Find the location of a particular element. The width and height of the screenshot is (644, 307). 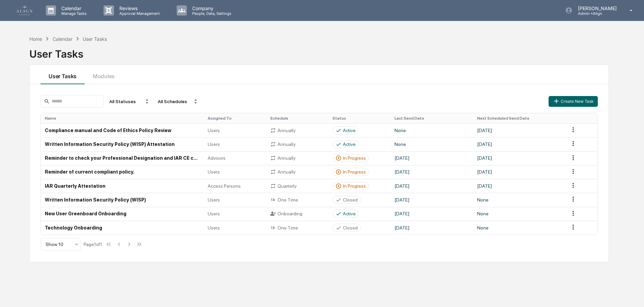

div: All Schedules is located at coordinates (178, 101).